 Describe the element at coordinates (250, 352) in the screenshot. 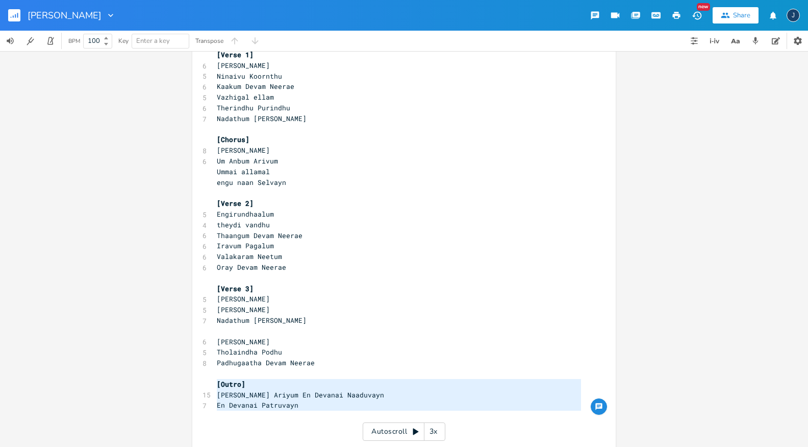

I see `span: Tholaindha Podhu` at that location.